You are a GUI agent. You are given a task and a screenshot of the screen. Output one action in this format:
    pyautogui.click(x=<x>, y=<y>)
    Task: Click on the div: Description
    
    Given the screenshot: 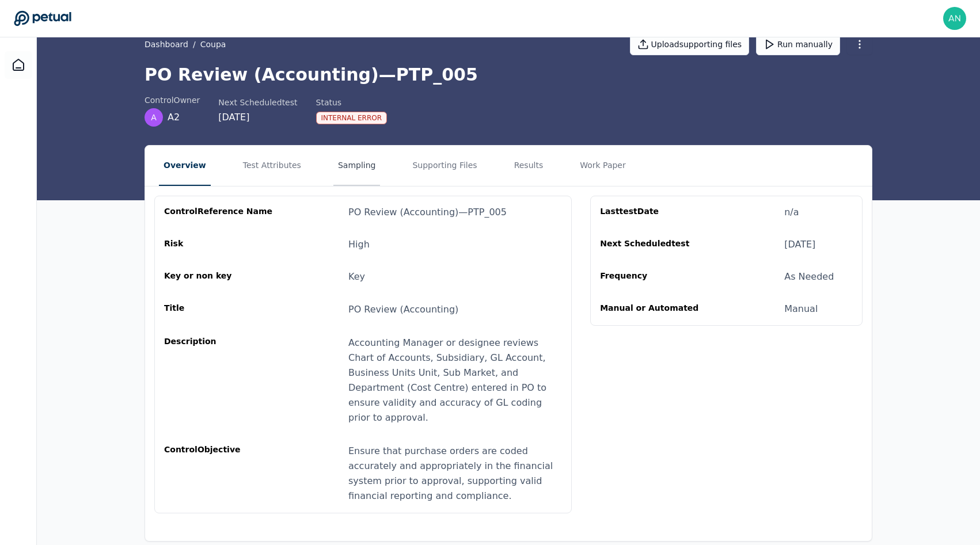 What is the action you would take?
    pyautogui.click(x=219, y=381)
    